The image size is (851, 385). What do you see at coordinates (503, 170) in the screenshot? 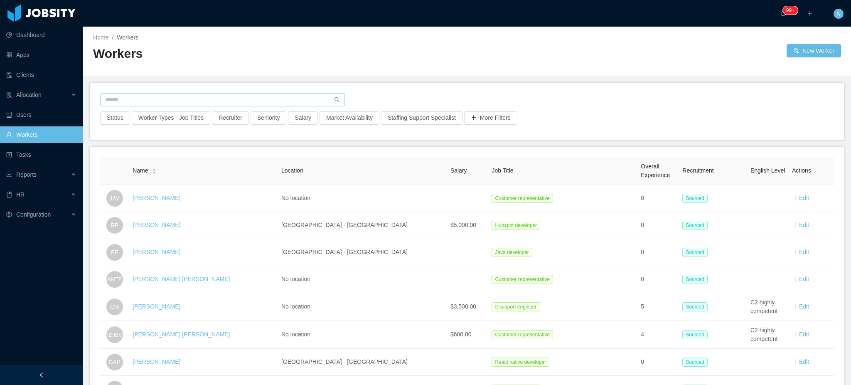
I see `span: Job Title` at bounding box center [503, 170].